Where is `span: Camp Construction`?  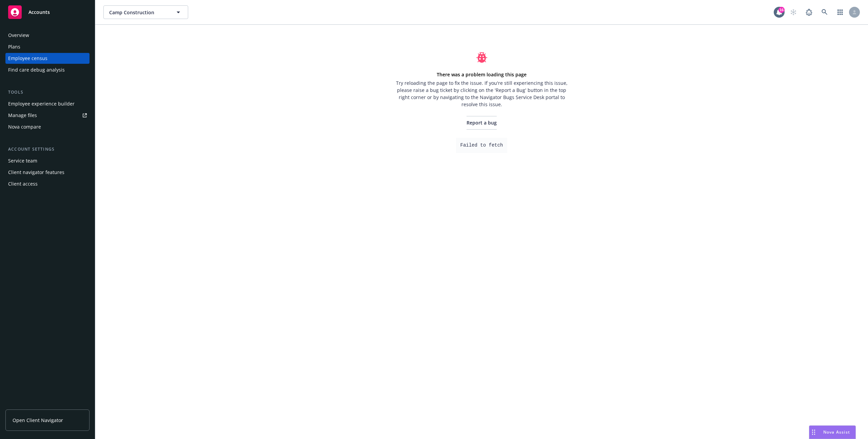
span: Camp Construction is located at coordinates (138, 12).